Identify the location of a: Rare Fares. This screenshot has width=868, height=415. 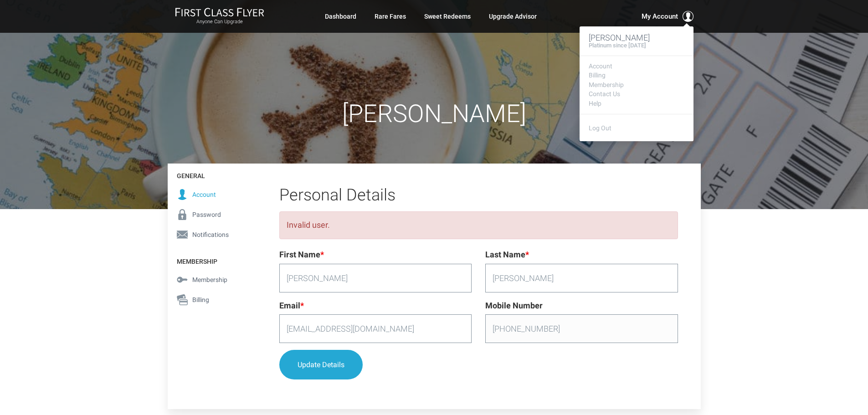
(390, 17).